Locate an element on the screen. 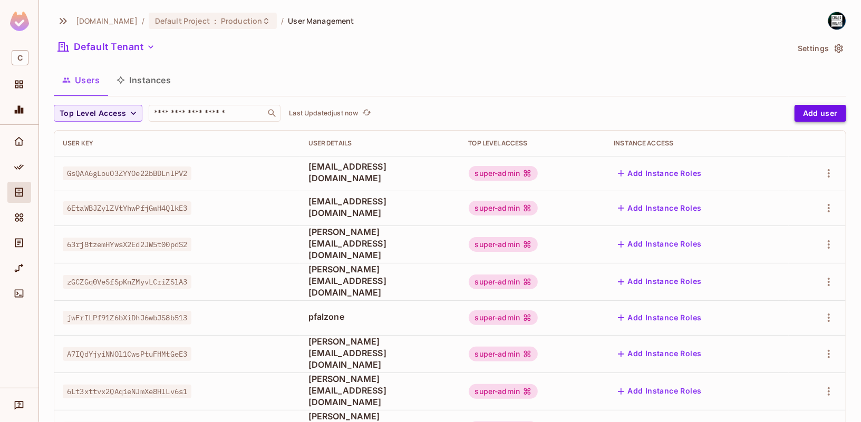 Image resolution: width=861 pixels, height=422 pixels. div: Connect is located at coordinates (19, 294).